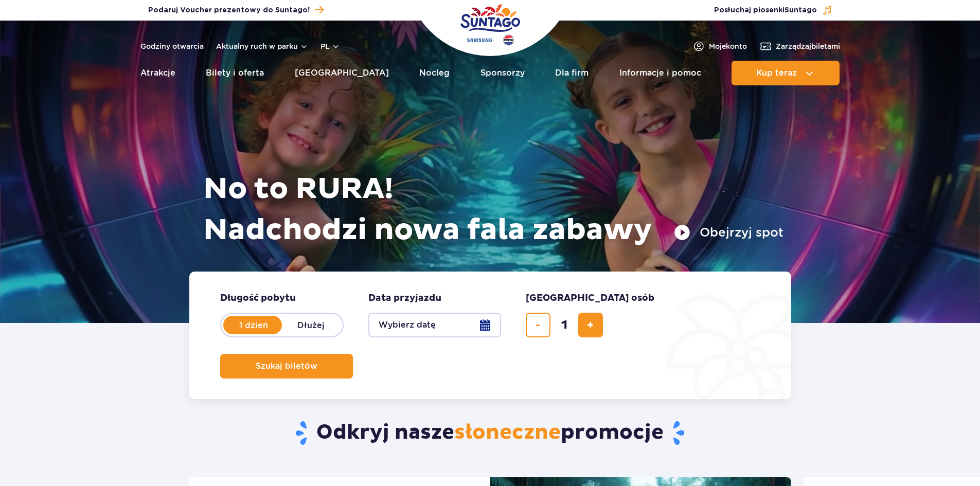  I want to click on span: Suntago, so click(800, 11).